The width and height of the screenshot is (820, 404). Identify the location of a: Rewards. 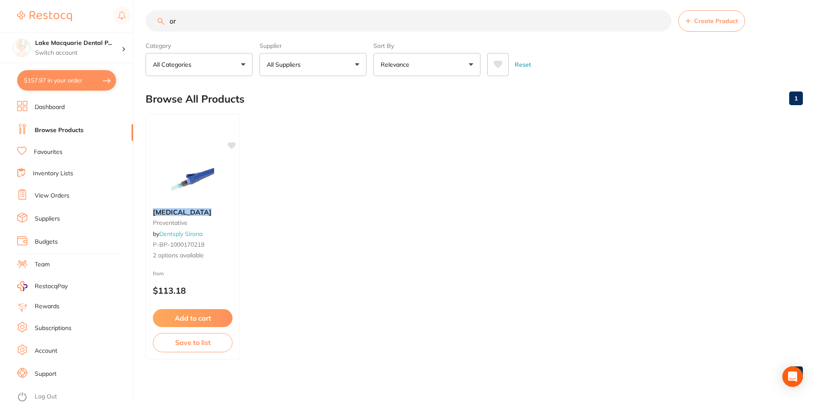
(47, 307).